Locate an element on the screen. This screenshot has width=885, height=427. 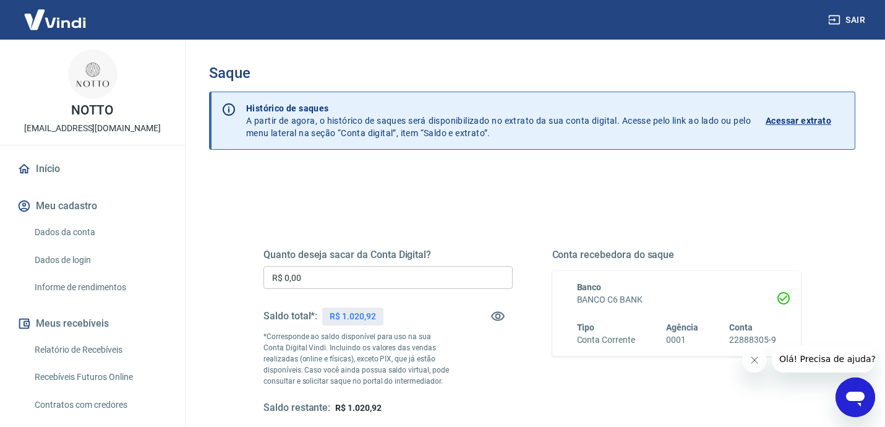
h6: 0001 is located at coordinates (683, 340).